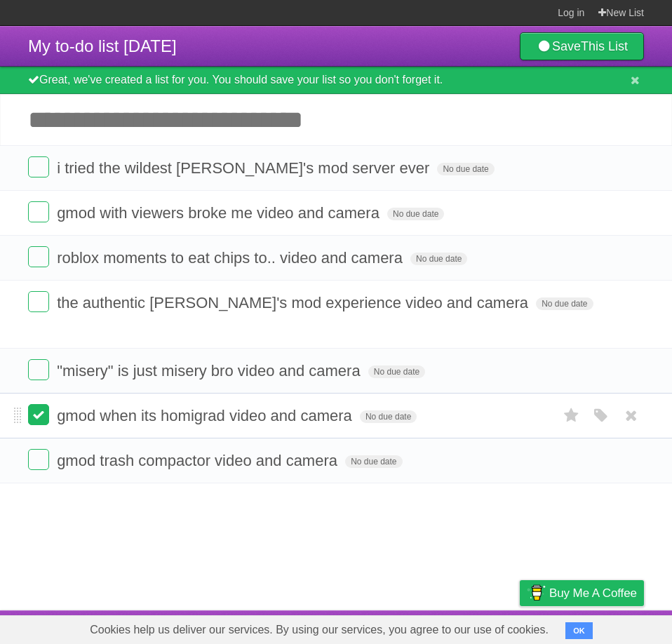 This screenshot has height=644, width=672. Describe the element at coordinates (407, 628) in the screenshot. I see `a: Developers` at that location.